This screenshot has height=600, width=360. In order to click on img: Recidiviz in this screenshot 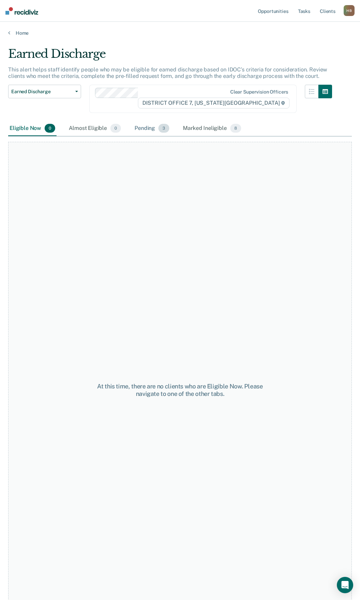, I will do `click(22, 11)`.